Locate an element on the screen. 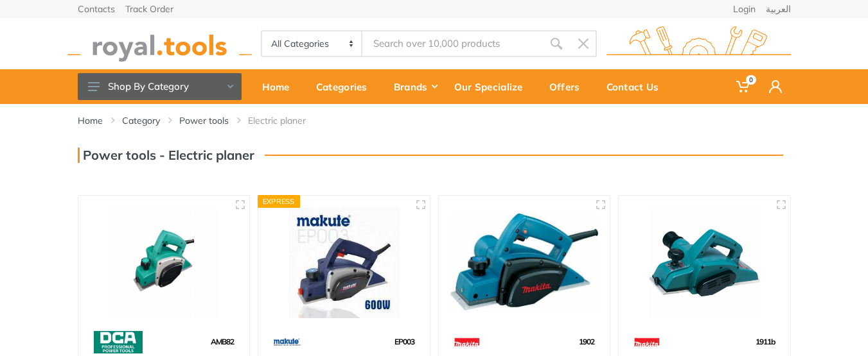 This screenshot has width=868, height=356. a: Category is located at coordinates (141, 121).